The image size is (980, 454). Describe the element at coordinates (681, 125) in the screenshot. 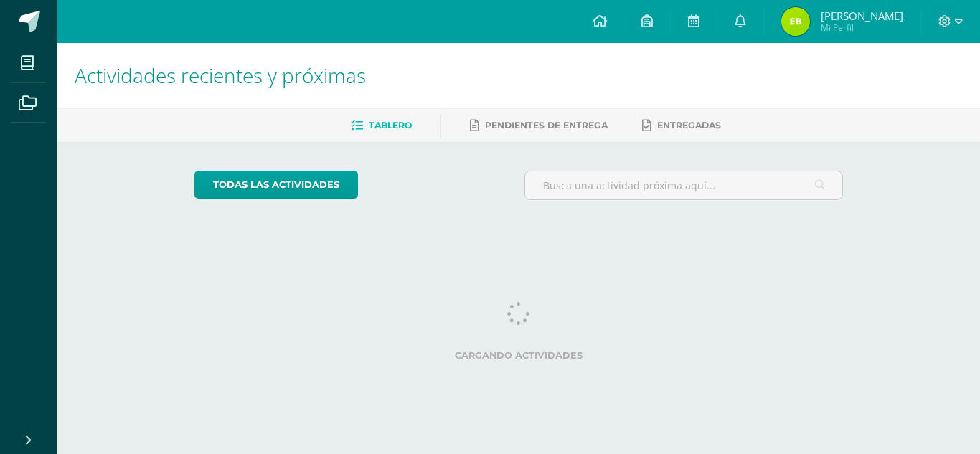

I see `a: Entregadas` at that location.